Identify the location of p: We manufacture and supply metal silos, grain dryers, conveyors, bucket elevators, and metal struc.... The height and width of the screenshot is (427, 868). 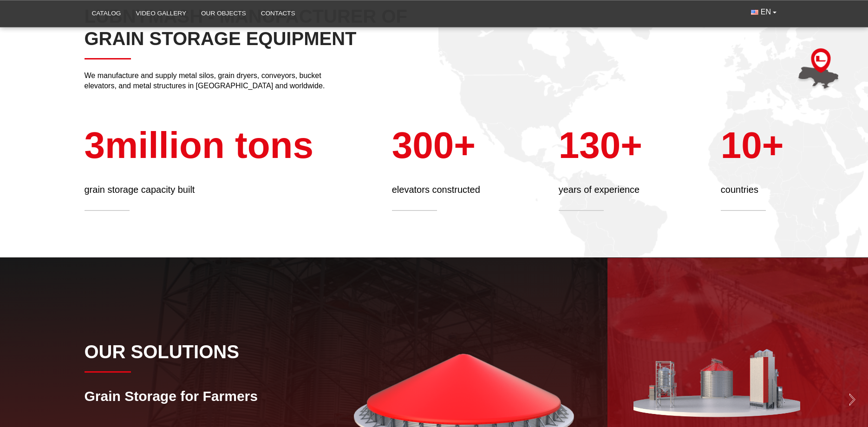
(208, 81).